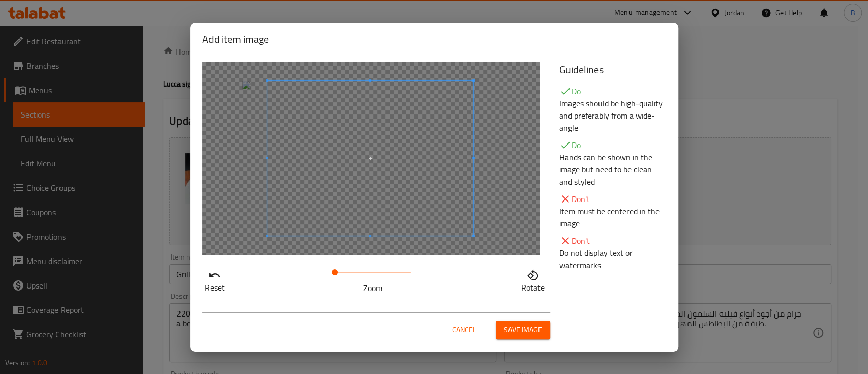 The image size is (868, 374). Describe the element at coordinates (612, 116) in the screenshot. I see `p: Images should be high-quality and preferably from a wide-angle` at that location.